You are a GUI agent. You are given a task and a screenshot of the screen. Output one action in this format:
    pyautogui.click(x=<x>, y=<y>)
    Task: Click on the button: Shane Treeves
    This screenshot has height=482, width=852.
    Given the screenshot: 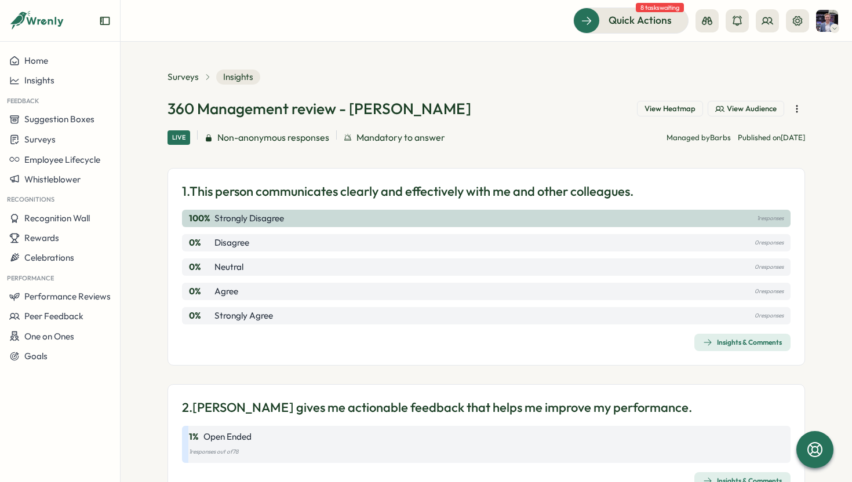 What is the action you would take?
    pyautogui.click(x=827, y=21)
    